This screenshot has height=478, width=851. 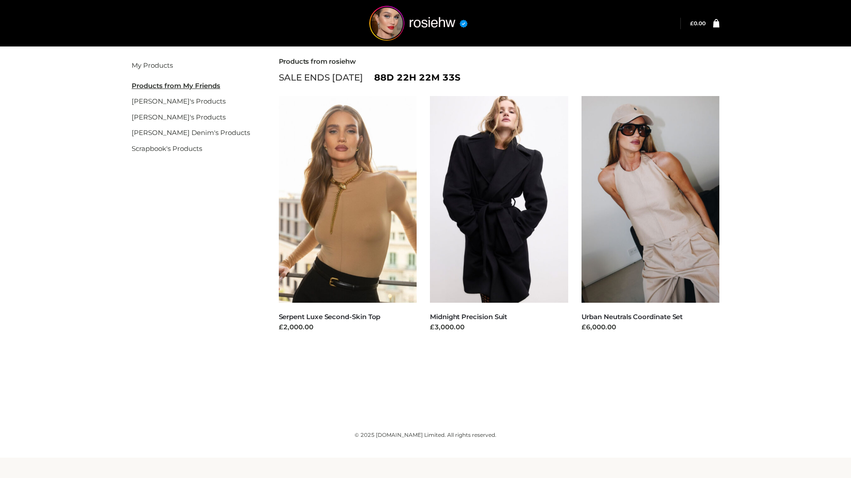 I want to click on a: Serpent Luxe Second-Skin Top, so click(x=330, y=317).